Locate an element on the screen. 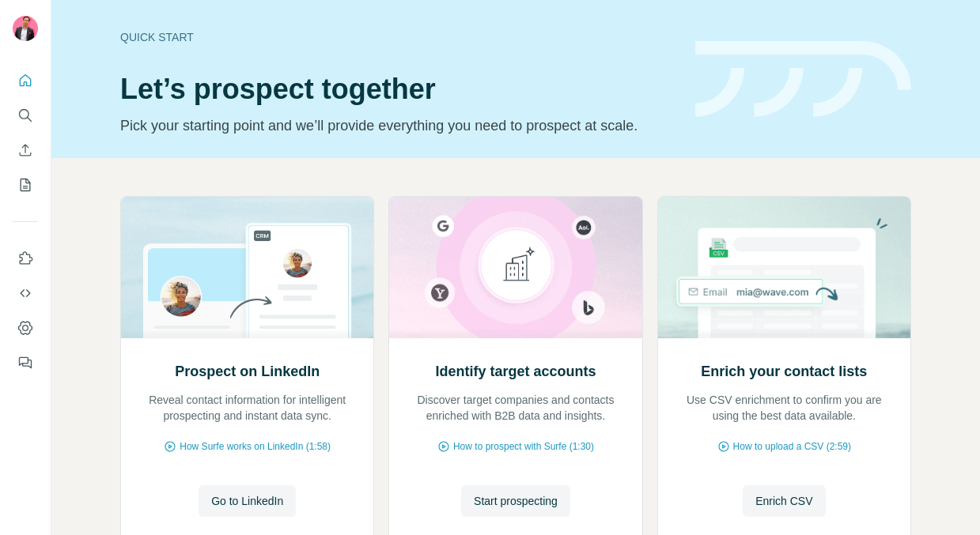 The width and height of the screenshot is (980, 535). div: Quick start is located at coordinates (398, 37).